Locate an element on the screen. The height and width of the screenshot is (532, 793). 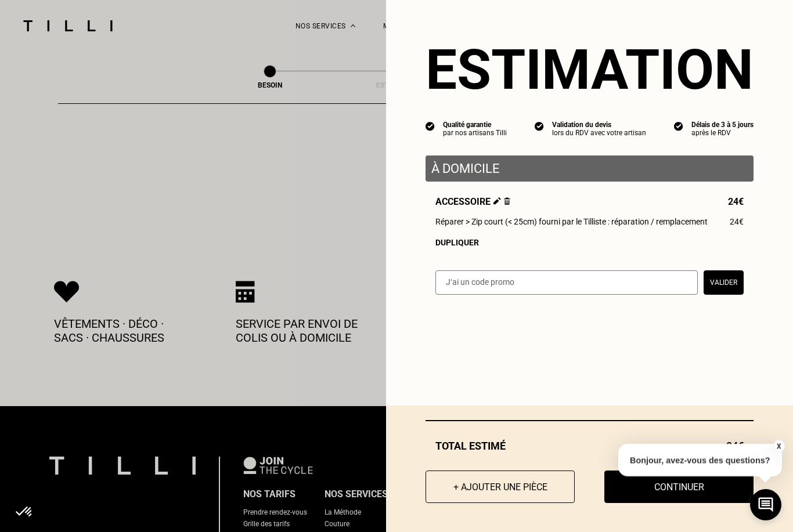
div: lors du RDV avec votre artisan is located at coordinates (598, 133).